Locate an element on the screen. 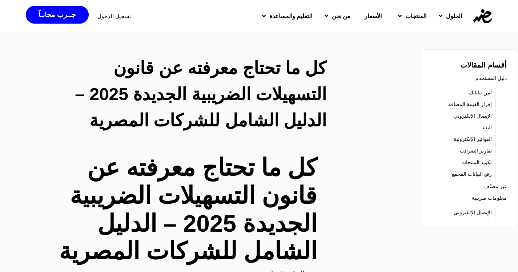  a: الأسعار is located at coordinates (373, 16).